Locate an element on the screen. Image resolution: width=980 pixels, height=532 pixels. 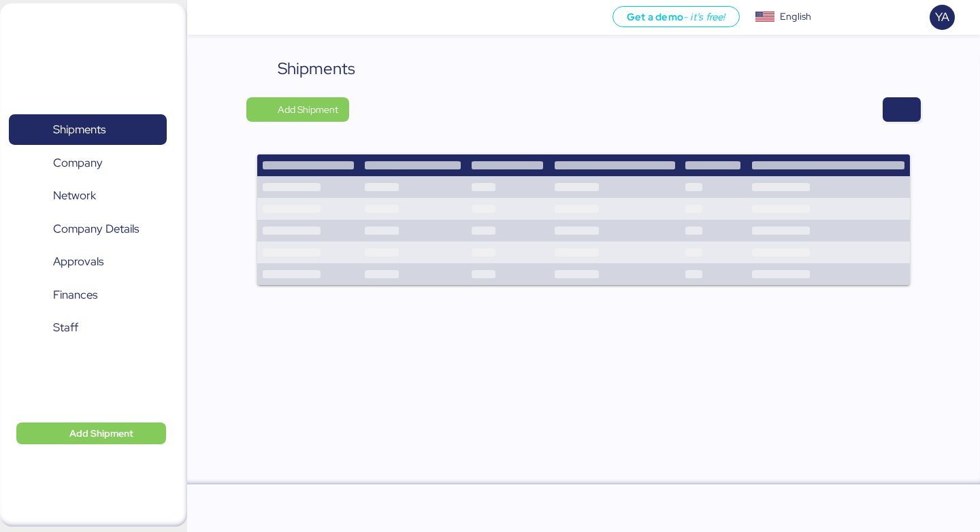
a: Finances is located at coordinates (88, 294).